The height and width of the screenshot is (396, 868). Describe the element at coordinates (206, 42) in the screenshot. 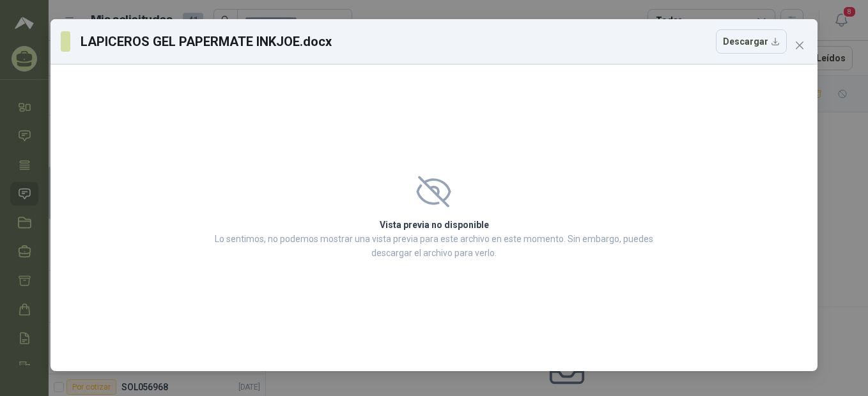

I see `h3: LAPICEROS GEL PAPERMATE INKJOE.docx` at that location.